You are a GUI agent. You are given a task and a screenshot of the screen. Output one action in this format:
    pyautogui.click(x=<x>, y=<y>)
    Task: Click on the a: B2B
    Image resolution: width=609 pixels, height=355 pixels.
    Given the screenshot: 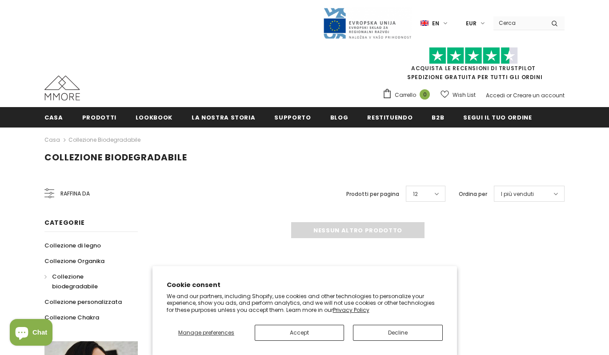 What is the action you would take?
    pyautogui.click(x=438, y=117)
    